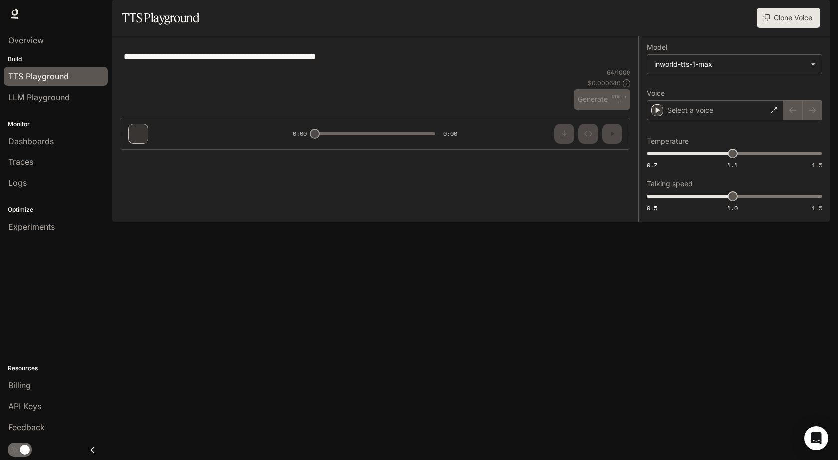 The image size is (838, 460). I want to click on div: Open Intercom Messenger, so click(816, 438).